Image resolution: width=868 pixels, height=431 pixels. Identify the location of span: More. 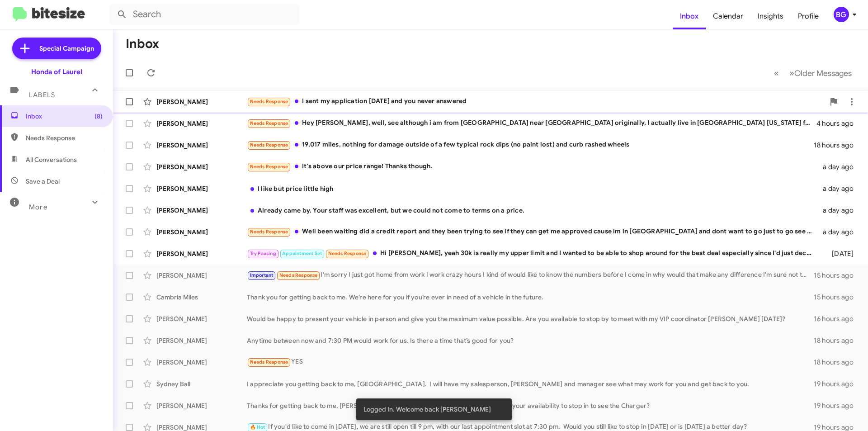
(38, 207).